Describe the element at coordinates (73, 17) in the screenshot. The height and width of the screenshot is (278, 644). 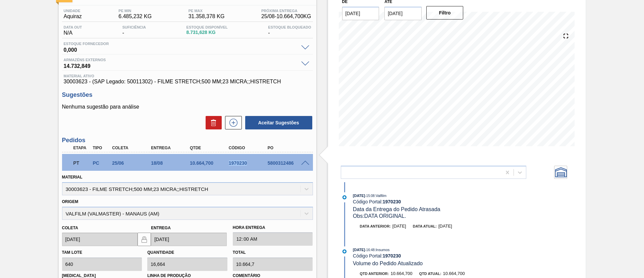
I see `span: Aquiraz` at that location.